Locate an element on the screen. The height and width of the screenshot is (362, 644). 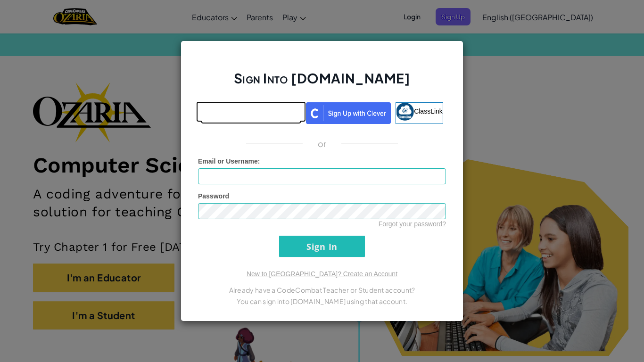
img: classlink-logo-small.png is located at coordinates (405, 112).